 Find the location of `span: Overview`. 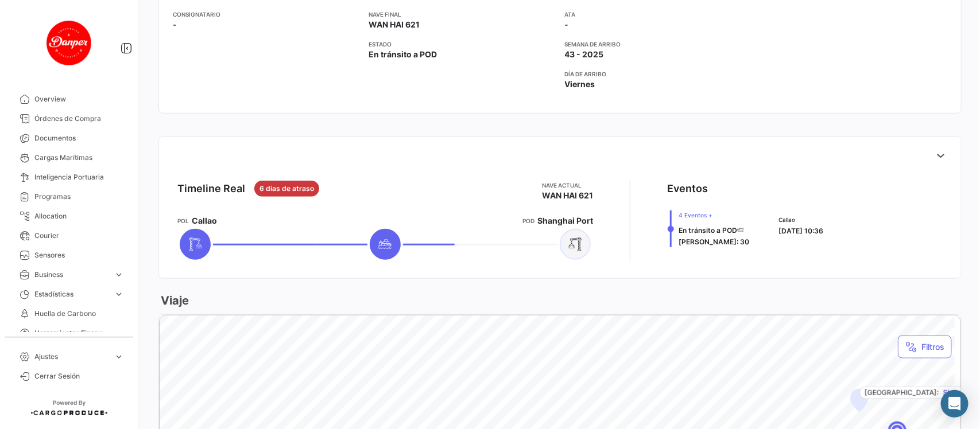

span: Overview is located at coordinates (79, 99).